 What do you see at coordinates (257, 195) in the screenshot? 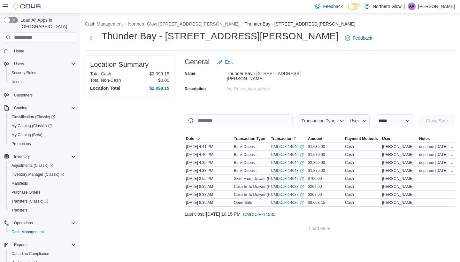
I see `p: Cash In To Drawer (POS2)` at bounding box center [257, 195].